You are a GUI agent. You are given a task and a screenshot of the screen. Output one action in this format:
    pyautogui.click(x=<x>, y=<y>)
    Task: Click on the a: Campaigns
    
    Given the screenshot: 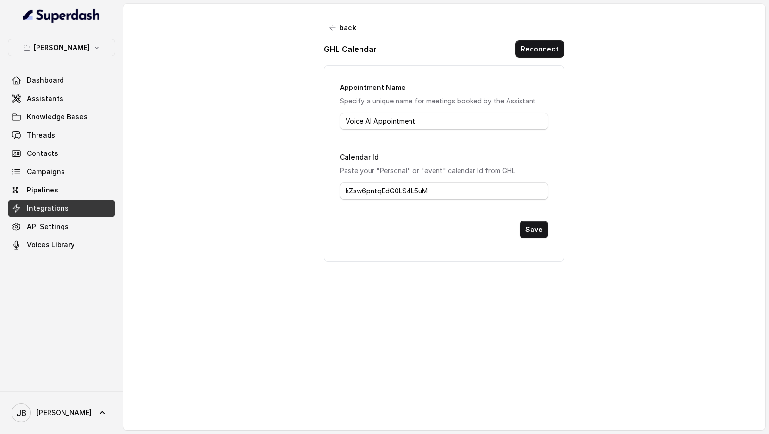 What is the action you would take?
    pyautogui.click(x=62, y=172)
    